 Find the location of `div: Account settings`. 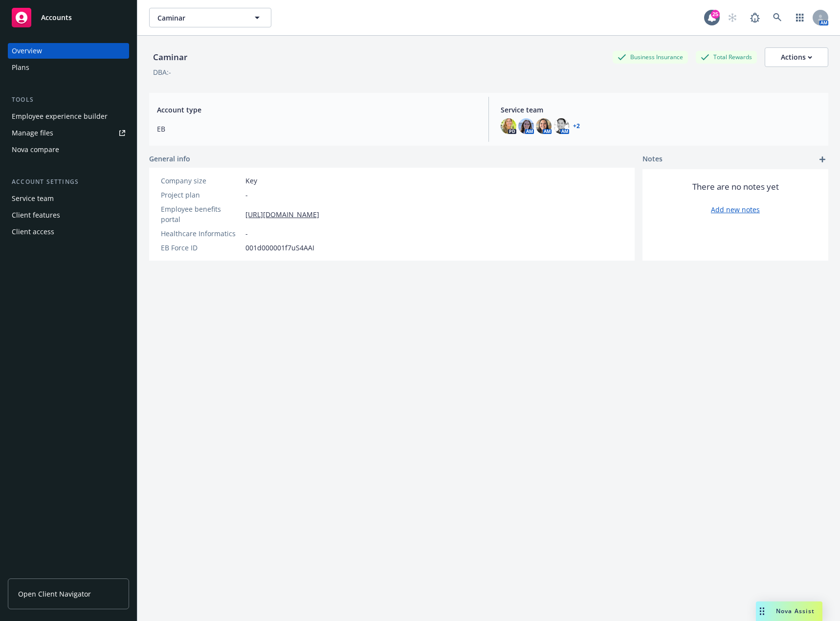

div: Account settings is located at coordinates (68, 181).